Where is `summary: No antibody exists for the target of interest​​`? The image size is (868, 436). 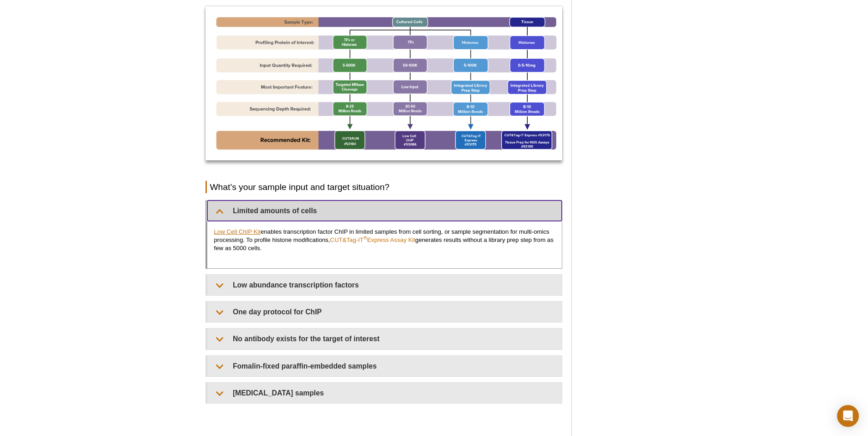
summary: No antibody exists for the target of interest​​ is located at coordinates (385, 339).